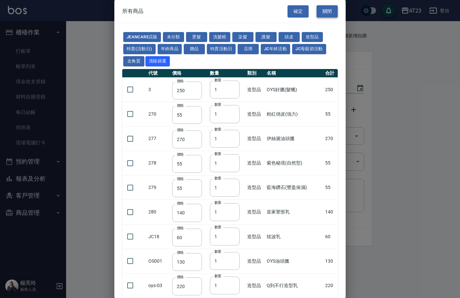 The height and width of the screenshot is (298, 460). I want to click on span: 所有商品, so click(133, 11).